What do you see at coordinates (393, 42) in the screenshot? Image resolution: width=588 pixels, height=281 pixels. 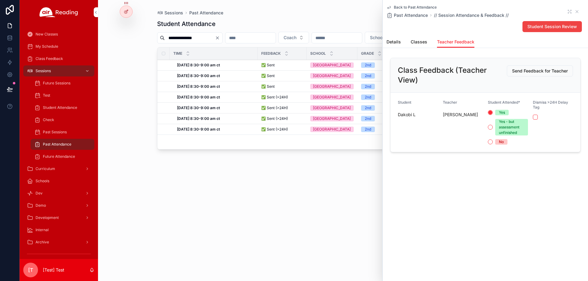 I see `span: Details` at bounding box center [393, 42].